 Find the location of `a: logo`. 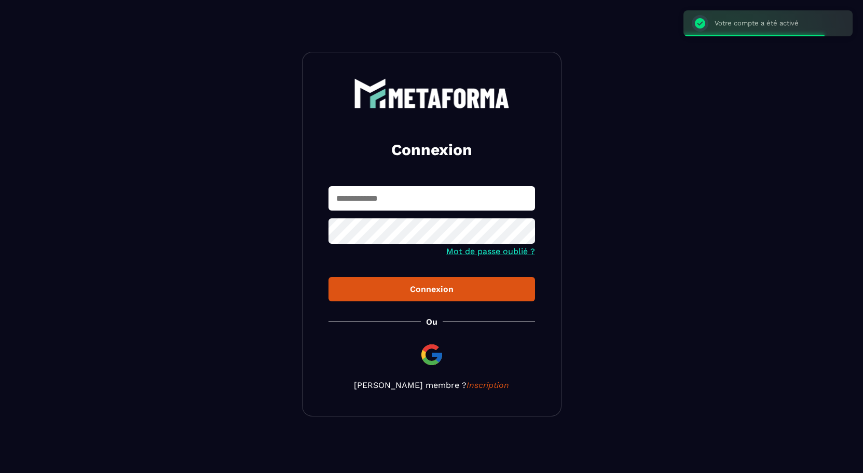

a: logo is located at coordinates (432, 93).